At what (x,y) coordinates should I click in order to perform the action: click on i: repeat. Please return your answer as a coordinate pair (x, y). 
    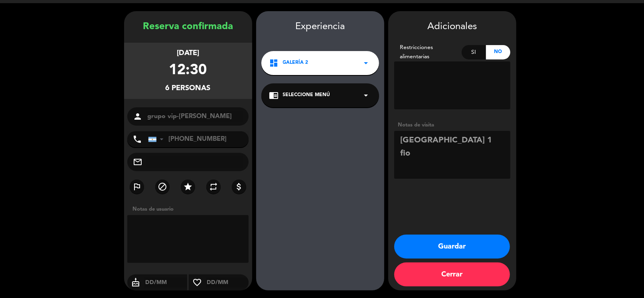
    Looking at the image, I should click on (213, 187).